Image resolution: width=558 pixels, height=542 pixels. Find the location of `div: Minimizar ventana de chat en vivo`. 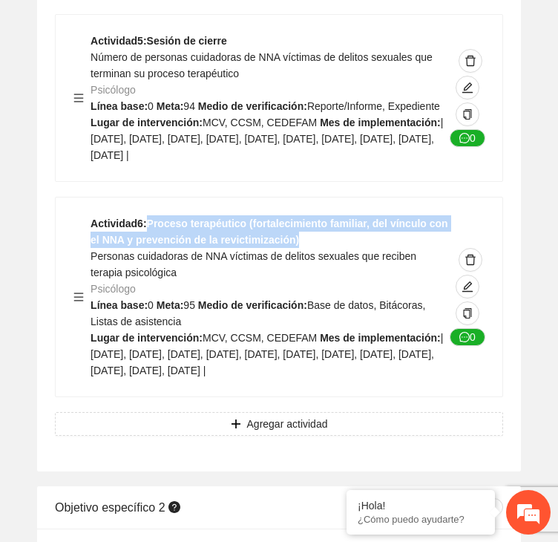

div: Minimizar ventana de chat en vivo is located at coordinates (261, 25).